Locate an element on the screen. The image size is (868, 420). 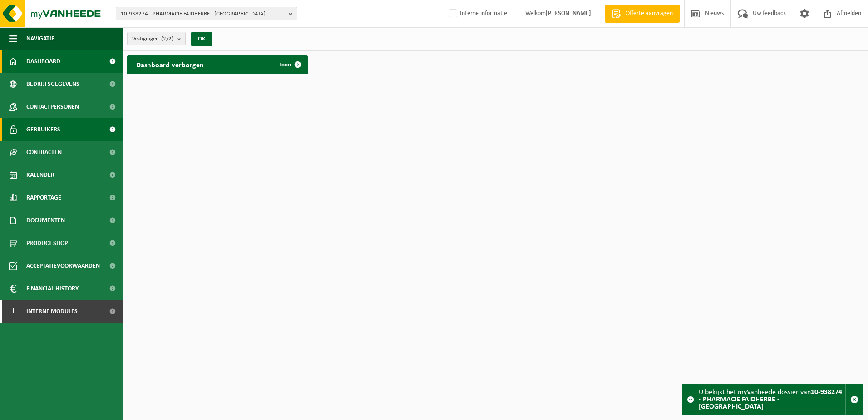
count: (2/2) is located at coordinates (167, 39).